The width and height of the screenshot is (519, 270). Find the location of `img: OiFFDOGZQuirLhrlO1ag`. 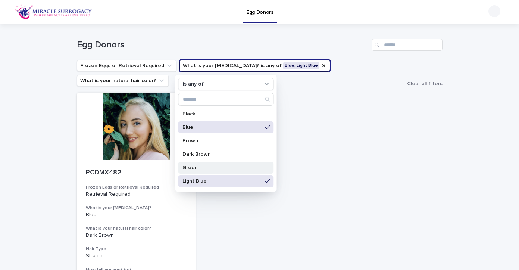

img: OiFFDOGZQuirLhrlO1ag is located at coordinates (53, 12).